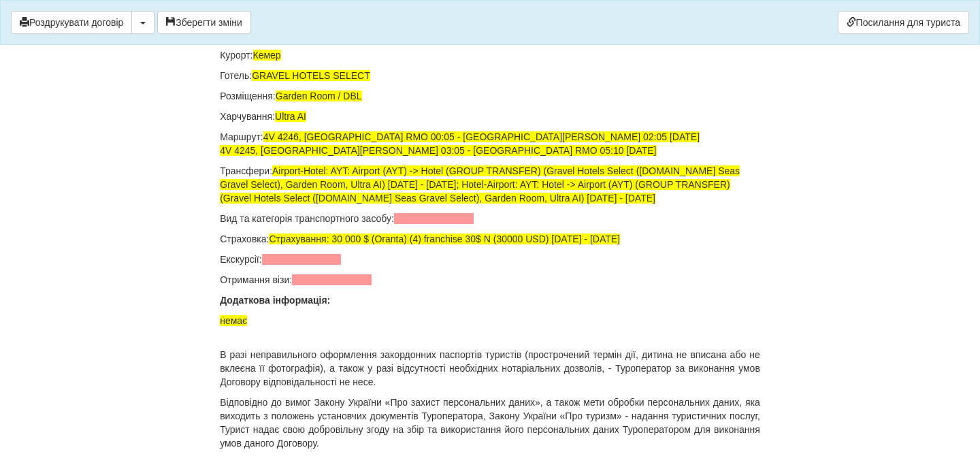 The image size is (980, 467). Describe the element at coordinates (204, 22) in the screenshot. I see `button: Зберегти зміни` at that location.